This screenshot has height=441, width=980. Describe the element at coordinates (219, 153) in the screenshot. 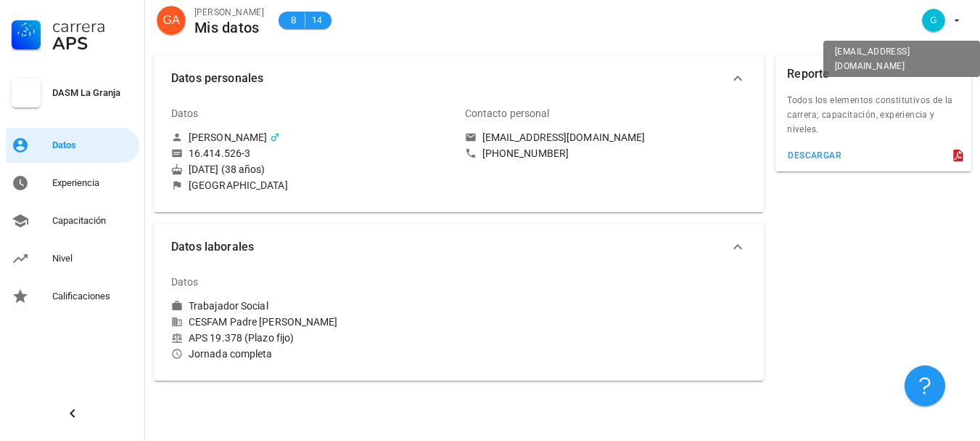

I see `div: 16.414.526-3` at that location.